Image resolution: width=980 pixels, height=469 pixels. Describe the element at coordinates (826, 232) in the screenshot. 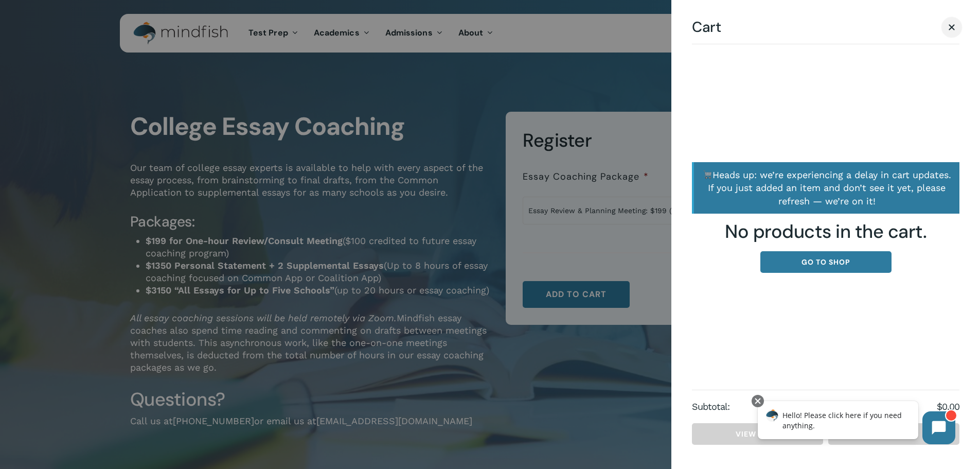

I see `span: No products in the cart.` at that location.